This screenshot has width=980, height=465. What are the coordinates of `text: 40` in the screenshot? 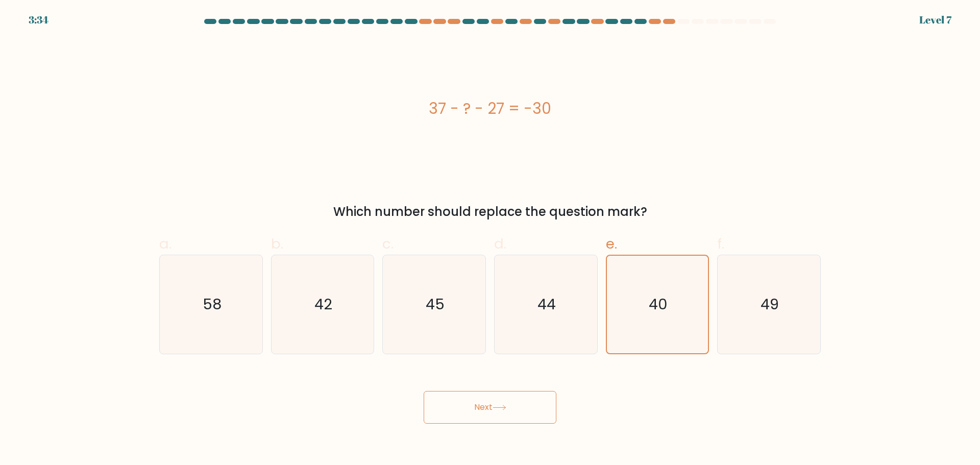 It's located at (659, 304).